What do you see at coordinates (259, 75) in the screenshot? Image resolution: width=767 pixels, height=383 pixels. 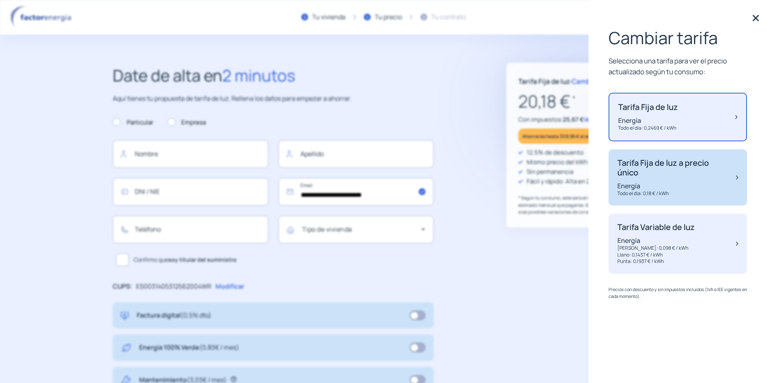 I see `span: 2 minutos` at bounding box center [259, 75].